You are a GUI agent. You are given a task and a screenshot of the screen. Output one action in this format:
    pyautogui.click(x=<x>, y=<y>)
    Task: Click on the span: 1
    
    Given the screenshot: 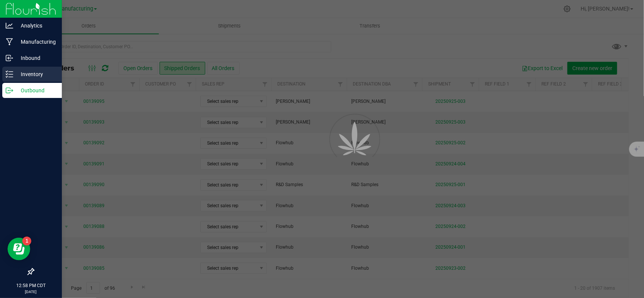 What is the action you would take?
    pyautogui.click(x=4, y=4)
    